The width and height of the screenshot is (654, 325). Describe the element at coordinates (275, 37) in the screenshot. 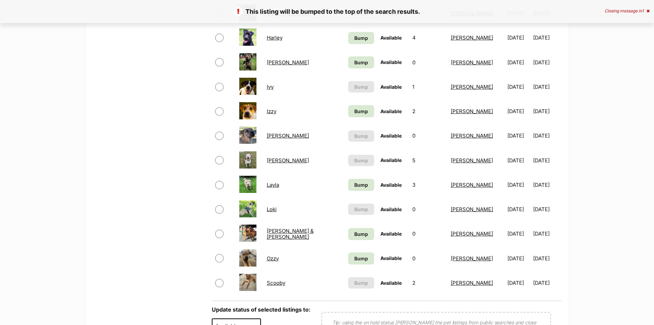

I see `a: Harley` at that location.